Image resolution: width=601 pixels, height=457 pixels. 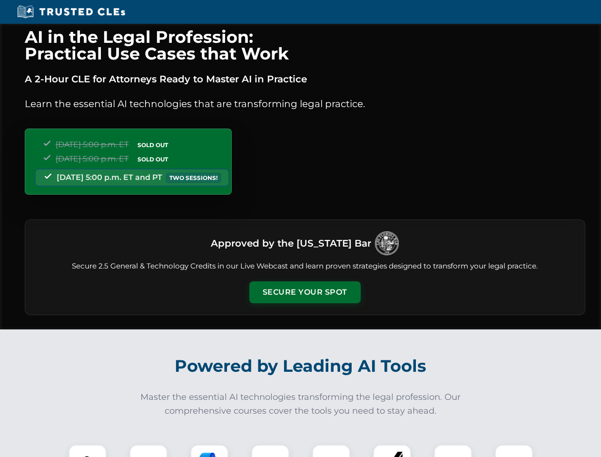 What do you see at coordinates (305, 104) in the screenshot?
I see `p: Learn the essential AI technologies that are transforming legal practice.` at bounding box center [305, 104].